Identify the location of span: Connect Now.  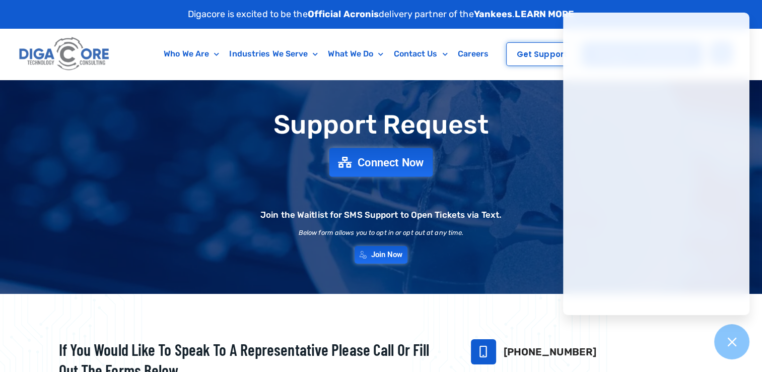
(391, 162).